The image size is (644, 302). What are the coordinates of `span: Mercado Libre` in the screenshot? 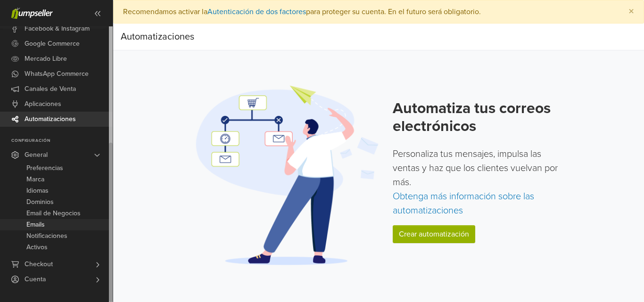 It's located at (46, 59).